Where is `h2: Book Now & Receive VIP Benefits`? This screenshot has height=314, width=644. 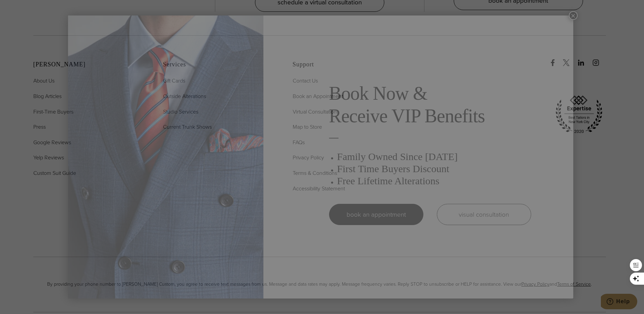 h2: Book Now & Receive VIP Benefits is located at coordinates (430, 105).